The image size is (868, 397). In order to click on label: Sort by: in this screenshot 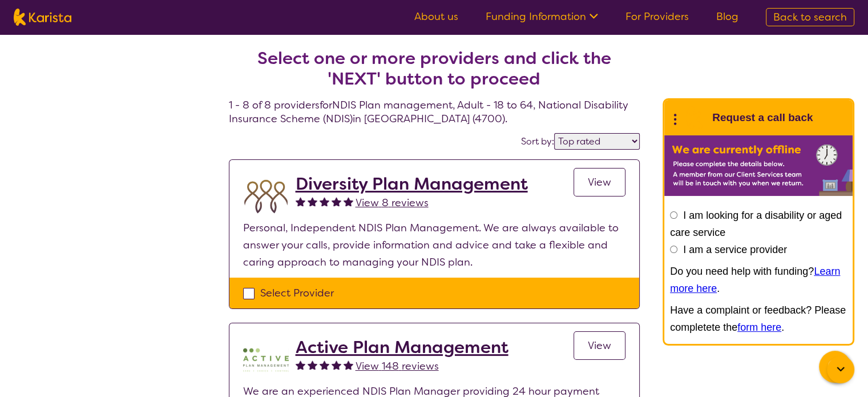, I will do `click(538, 141)`.